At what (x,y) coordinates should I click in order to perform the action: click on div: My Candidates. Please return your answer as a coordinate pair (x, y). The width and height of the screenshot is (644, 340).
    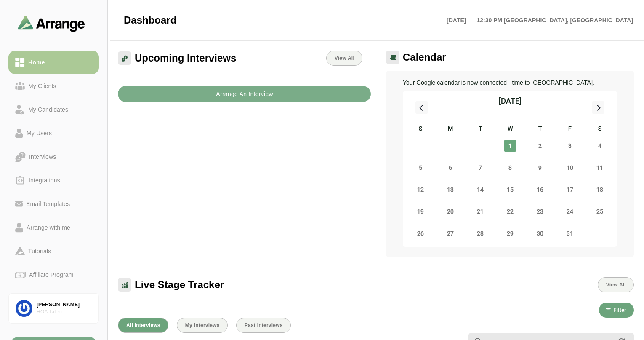
    Looking at the image, I should click on (48, 109).